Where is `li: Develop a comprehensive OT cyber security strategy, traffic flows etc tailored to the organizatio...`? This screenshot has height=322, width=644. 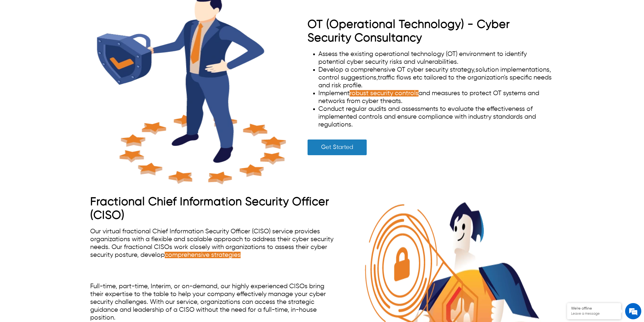 li: Develop a comprehensive OT cyber security strategy, traffic flows etc tailored to the organizatio... is located at coordinates (436, 78).